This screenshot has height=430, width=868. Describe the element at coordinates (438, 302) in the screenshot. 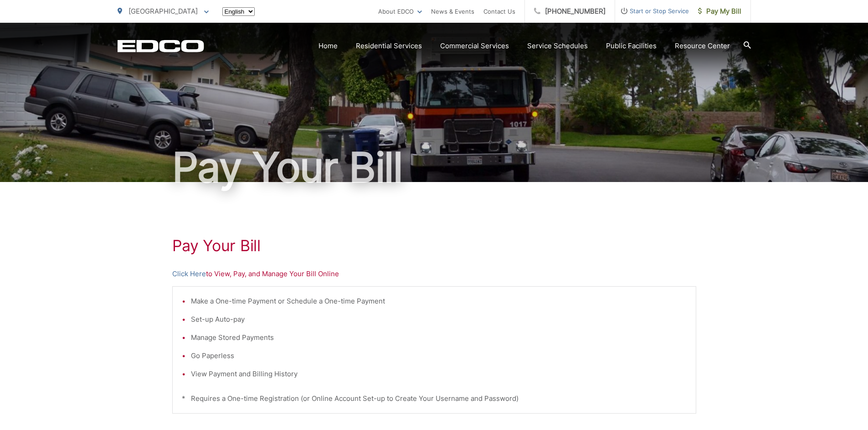

I see `li: Make a One-time Payment or Schedule a One-time Payment` at that location.